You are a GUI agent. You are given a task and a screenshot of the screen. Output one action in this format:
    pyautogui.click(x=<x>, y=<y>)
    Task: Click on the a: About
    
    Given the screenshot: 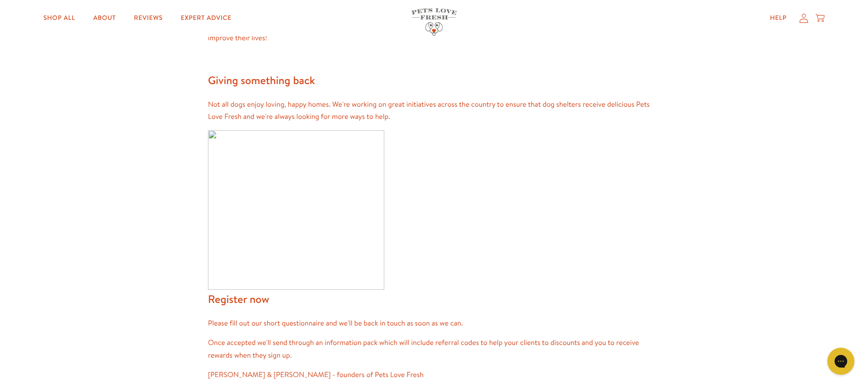 What is the action you would take?
    pyautogui.click(x=104, y=18)
    